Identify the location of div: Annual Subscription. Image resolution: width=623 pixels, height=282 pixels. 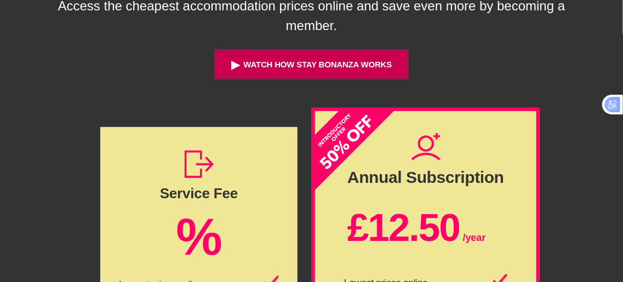
(426, 178).